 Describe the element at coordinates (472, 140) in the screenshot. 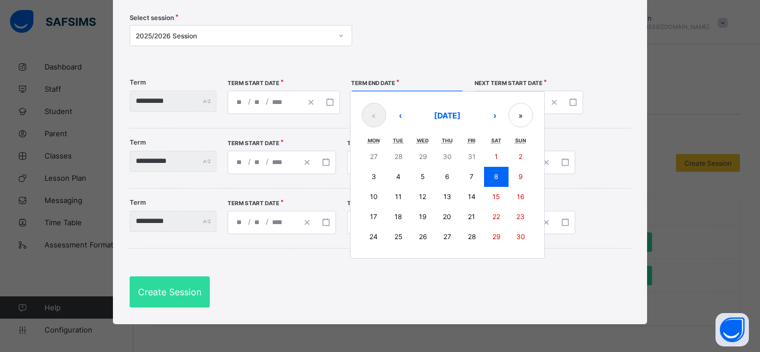

I see `abbr: Friday` at that location.